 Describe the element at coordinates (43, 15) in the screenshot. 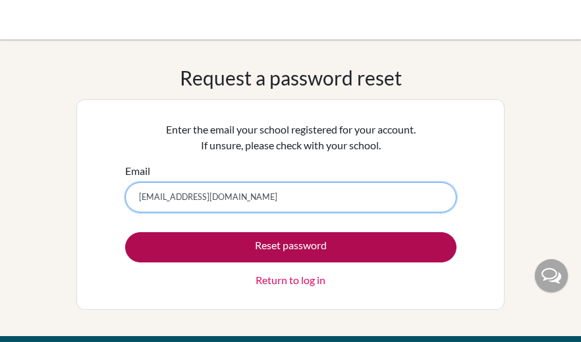

I see `span: Help` at that location.